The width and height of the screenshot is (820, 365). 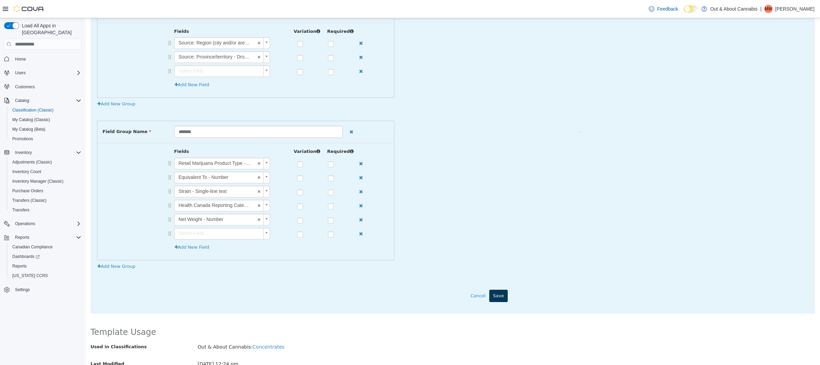 What do you see at coordinates (45, 191) in the screenshot?
I see `button: Purchase Orders` at bounding box center [45, 191].